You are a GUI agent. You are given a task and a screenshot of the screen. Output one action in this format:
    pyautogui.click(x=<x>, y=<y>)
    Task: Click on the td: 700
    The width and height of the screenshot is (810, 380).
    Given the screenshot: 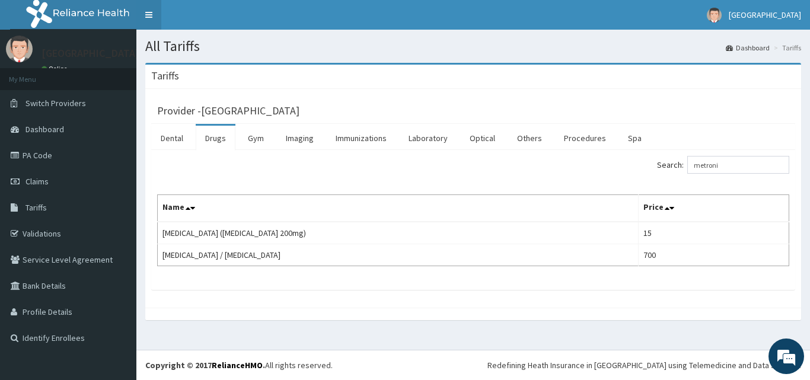 What is the action you would take?
    pyautogui.click(x=714, y=255)
    